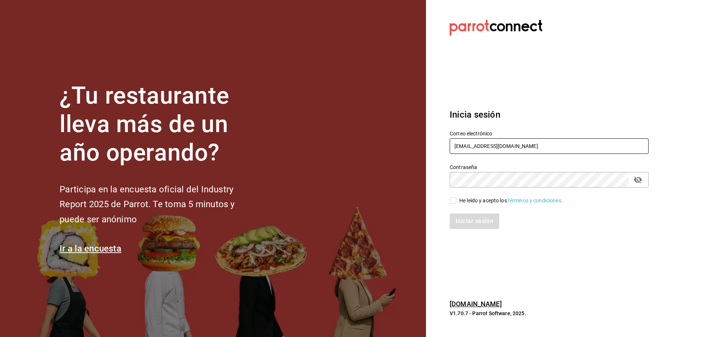 This screenshot has width=710, height=337. Describe the element at coordinates (549, 134) in the screenshot. I see `label: Correo electrónico` at that location.